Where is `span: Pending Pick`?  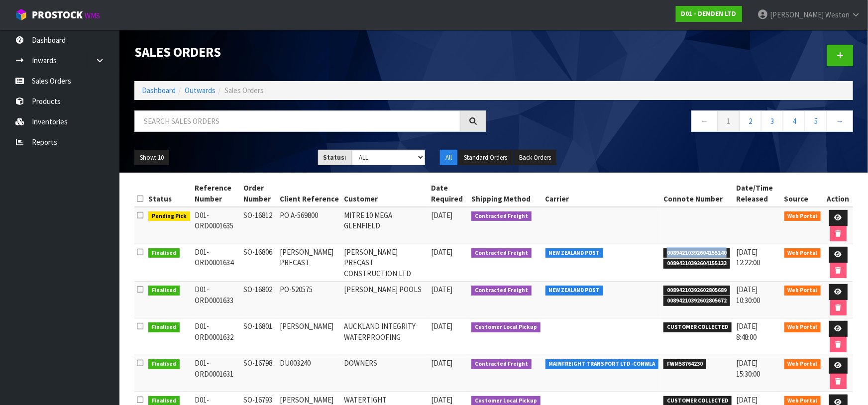 span: Pending Pick is located at coordinates (169, 217).